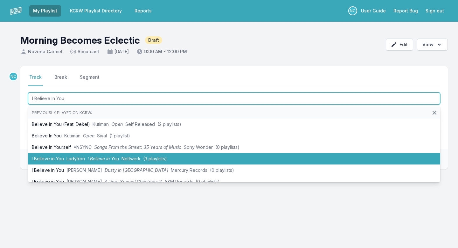 The image size is (458, 248). What do you see at coordinates (154, 40) in the screenshot?
I see `span: Draft` at bounding box center [154, 40].